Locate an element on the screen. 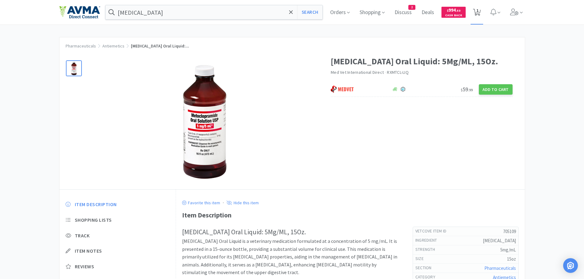  a: 1 is located at coordinates (477, 13).